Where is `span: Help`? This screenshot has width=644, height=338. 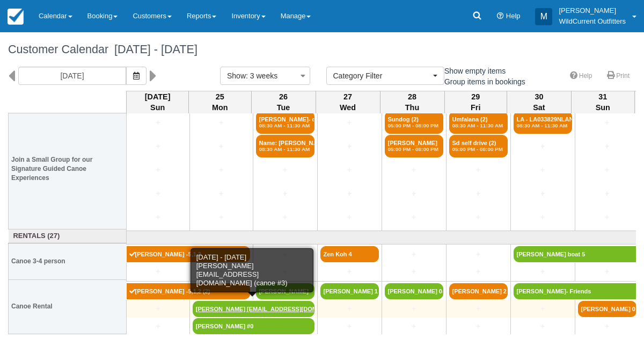
span: Help is located at coordinates (513, 15).